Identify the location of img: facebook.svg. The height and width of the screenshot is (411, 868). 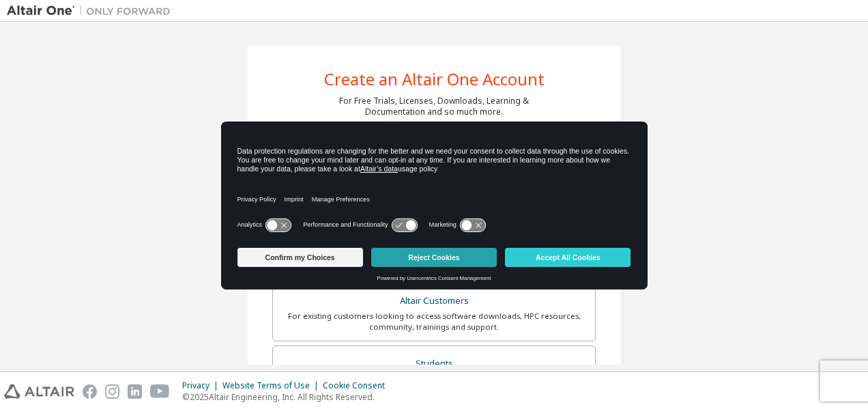
(90, 391).